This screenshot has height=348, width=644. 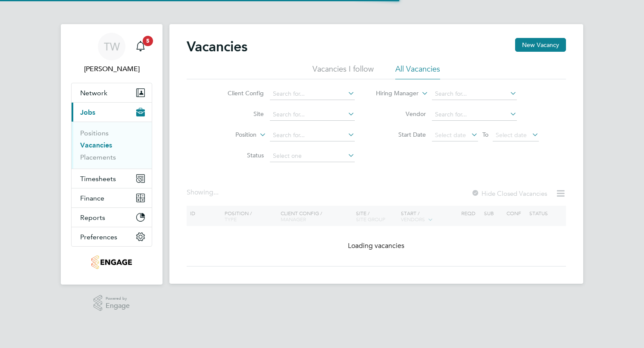 What do you see at coordinates (203, 193) in the screenshot?
I see `div: Showing` at bounding box center [203, 193].